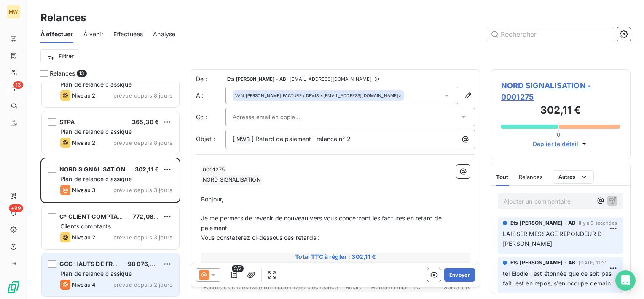 This screenshot has height=299, width=644. I want to click on span: Je me permets de revenir de nouveau vers vous concernant les factures en retard de paiement., so click(322, 223).